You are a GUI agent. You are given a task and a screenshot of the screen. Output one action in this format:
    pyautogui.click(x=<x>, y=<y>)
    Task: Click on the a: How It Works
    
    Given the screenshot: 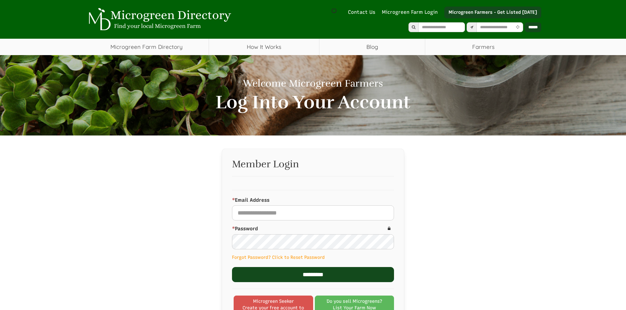 What is the action you would take?
    pyautogui.click(x=264, y=47)
    